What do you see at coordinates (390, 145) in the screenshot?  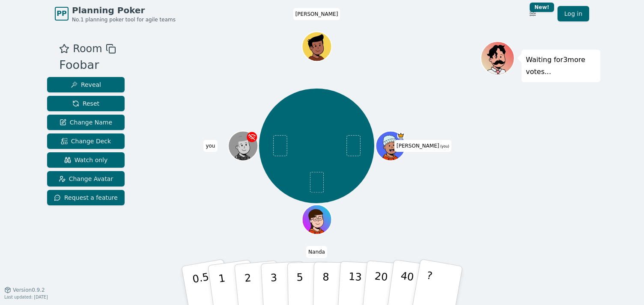 I see `button: Click to change your avatar` at bounding box center [390, 145].